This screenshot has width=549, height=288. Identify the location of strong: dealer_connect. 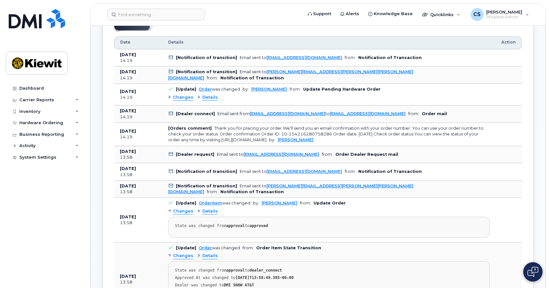
(266, 270).